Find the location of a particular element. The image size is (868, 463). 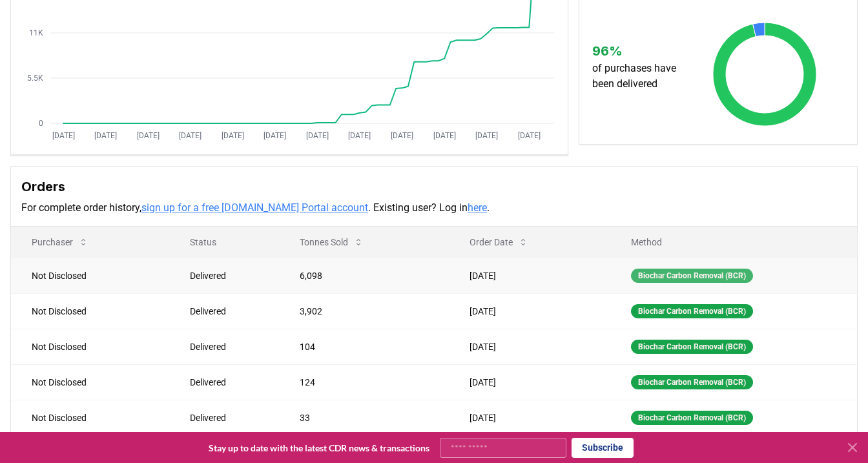

tspan: 0 is located at coordinates (41, 123).